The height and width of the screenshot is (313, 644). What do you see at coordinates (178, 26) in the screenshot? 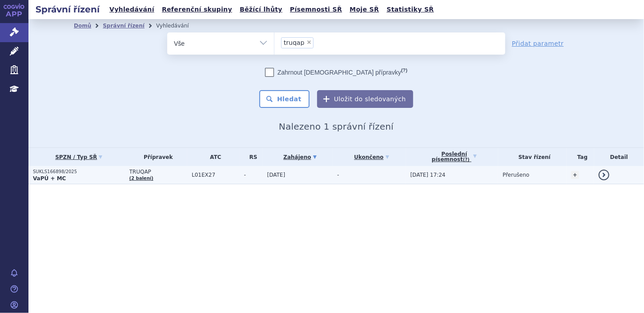
I see `li: Vyhledávání` at bounding box center [178, 26].